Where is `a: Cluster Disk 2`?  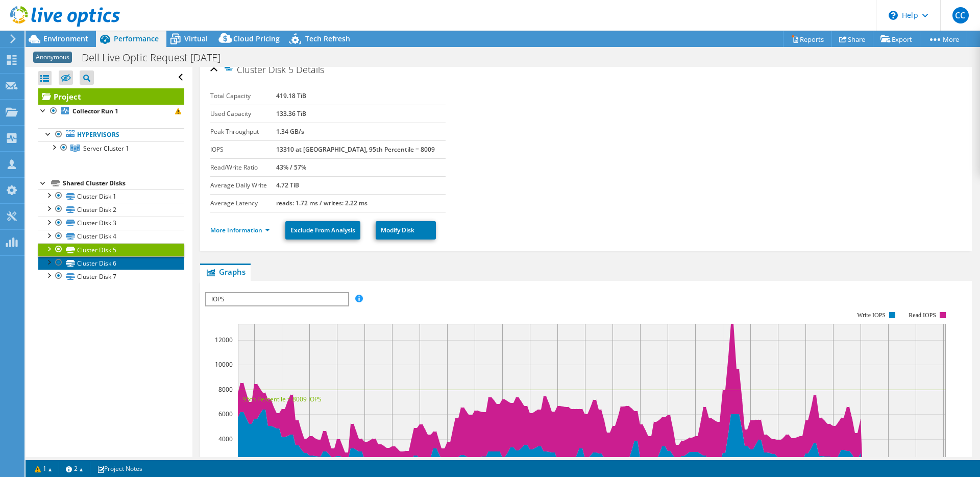 a: Cluster Disk 2 is located at coordinates (111, 209).